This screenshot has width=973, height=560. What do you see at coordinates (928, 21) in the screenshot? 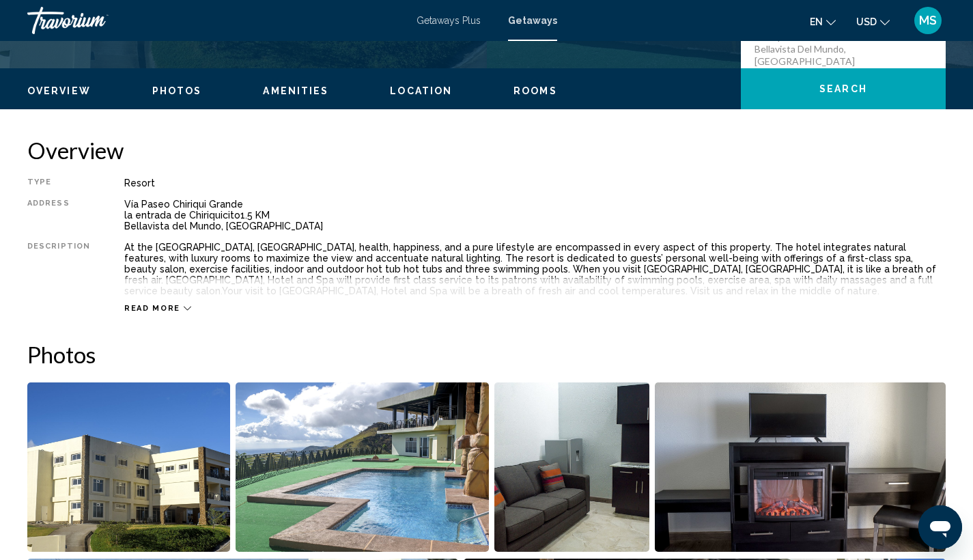
I see `span: MS` at bounding box center [928, 21].